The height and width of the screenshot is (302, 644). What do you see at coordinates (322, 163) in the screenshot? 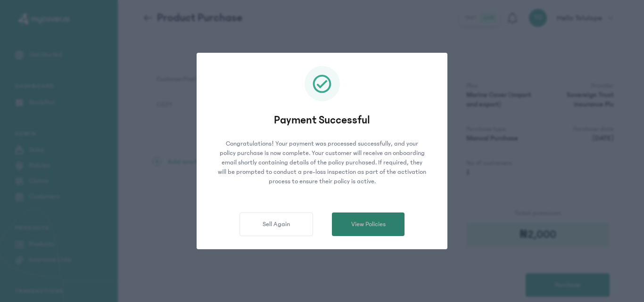
I see `p: Congratulations! Your payment was processed successfully, and your policy purchase is now complet...` at bounding box center [322, 163].